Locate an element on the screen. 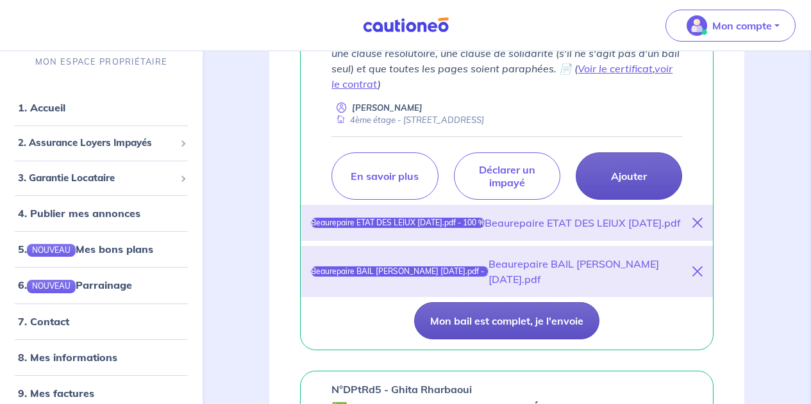  a: voir le contrat is located at coordinates (502, 76).